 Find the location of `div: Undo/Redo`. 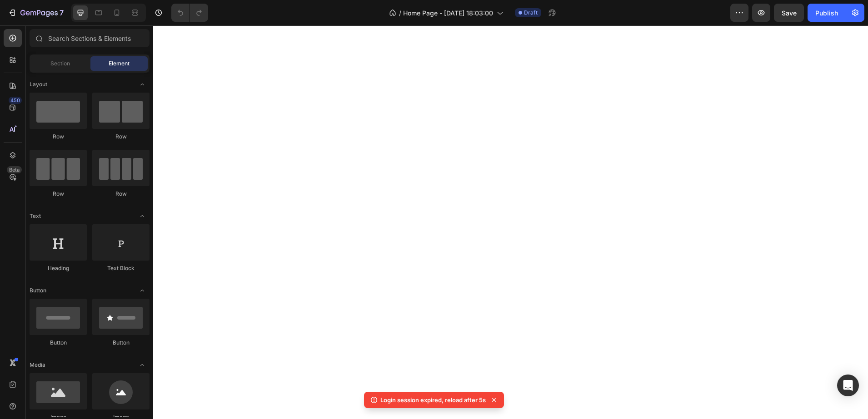

div: Undo/Redo is located at coordinates (190, 13).